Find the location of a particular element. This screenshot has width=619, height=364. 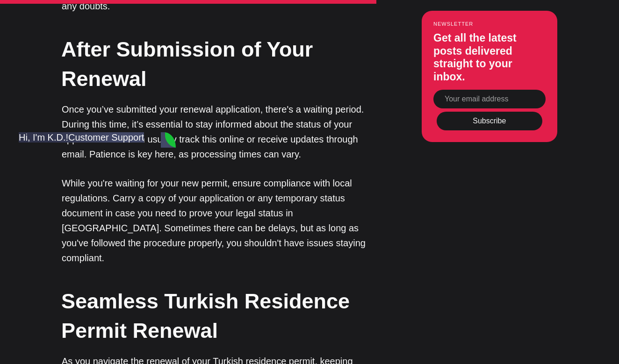

p: While you're waiting for your new permit, ensure compliance with local regulations. Carry a copy ... is located at coordinates (218, 220).